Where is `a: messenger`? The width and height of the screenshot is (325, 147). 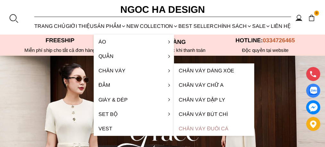
a: messenger is located at coordinates (313, 107).